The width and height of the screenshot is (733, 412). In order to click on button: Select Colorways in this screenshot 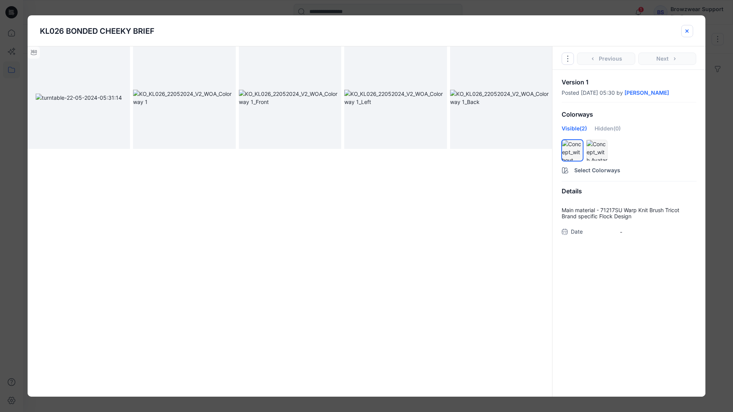, I will do `click(629, 169)`.